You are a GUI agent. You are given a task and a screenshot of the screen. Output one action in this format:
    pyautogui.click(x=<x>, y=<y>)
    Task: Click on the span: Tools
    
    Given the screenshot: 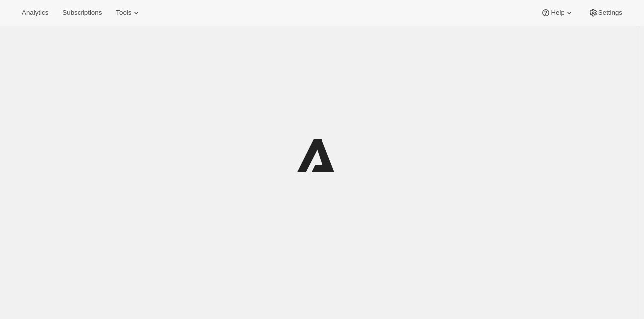 What is the action you would take?
    pyautogui.click(x=123, y=13)
    